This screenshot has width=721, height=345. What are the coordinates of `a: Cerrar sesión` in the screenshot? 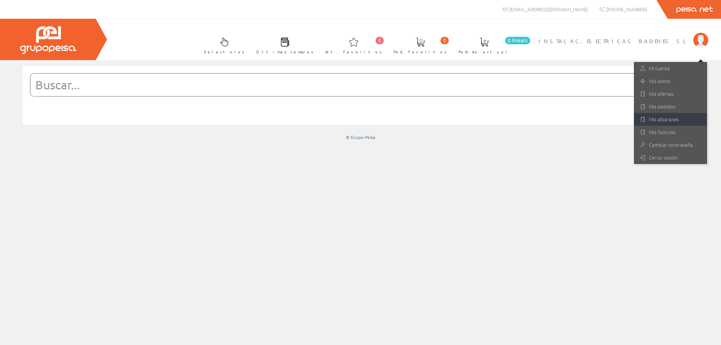 It's located at (670, 158).